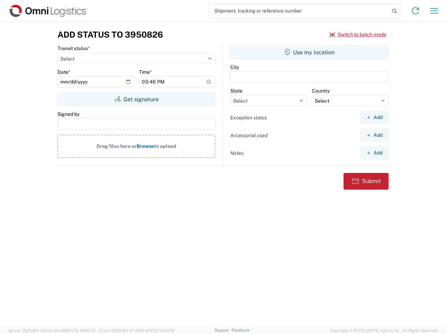 The width and height of the screenshot is (446, 334). What do you see at coordinates (248, 118) in the screenshot?
I see `label: Exception status` at bounding box center [248, 118].